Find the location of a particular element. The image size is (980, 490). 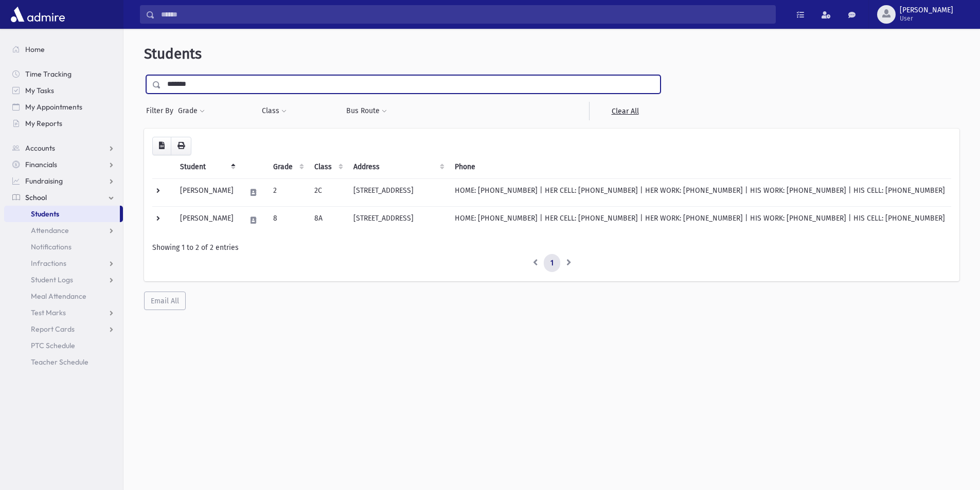

a: Students is located at coordinates (62, 214).